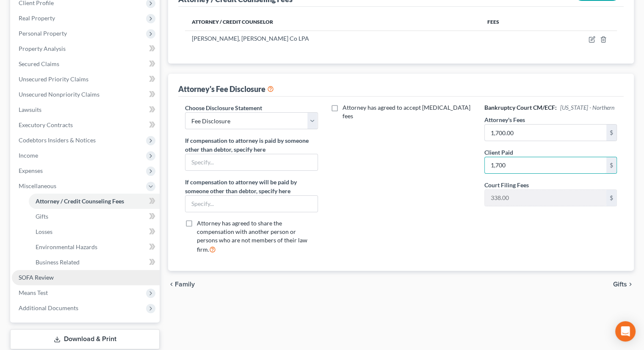 The image size is (644, 350). What do you see at coordinates (79, 201) in the screenshot?
I see `span: Attorney / Credit Counseling Fees` at bounding box center [79, 201].